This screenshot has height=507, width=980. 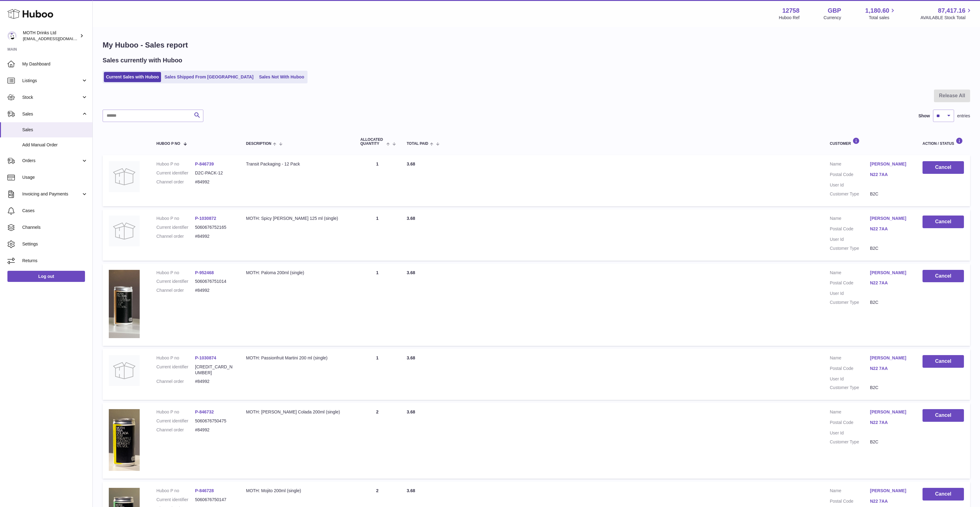 What do you see at coordinates (372, 142) in the screenshot?
I see `span: ALLOCATED Quantity` at bounding box center [372, 142].